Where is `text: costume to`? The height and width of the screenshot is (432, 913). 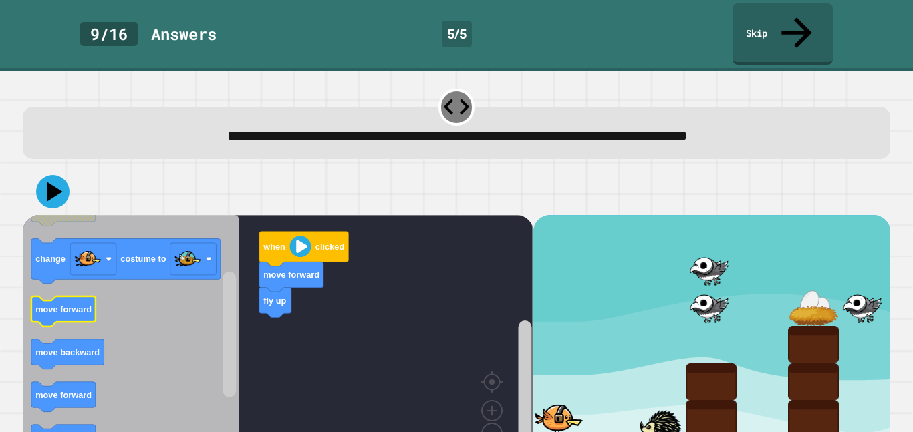 text: costume to is located at coordinates (144, 259).